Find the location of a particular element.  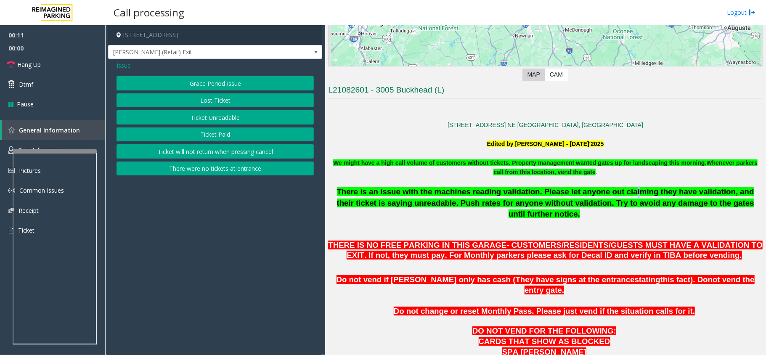

button: Ticket Paid is located at coordinates (215, 135).